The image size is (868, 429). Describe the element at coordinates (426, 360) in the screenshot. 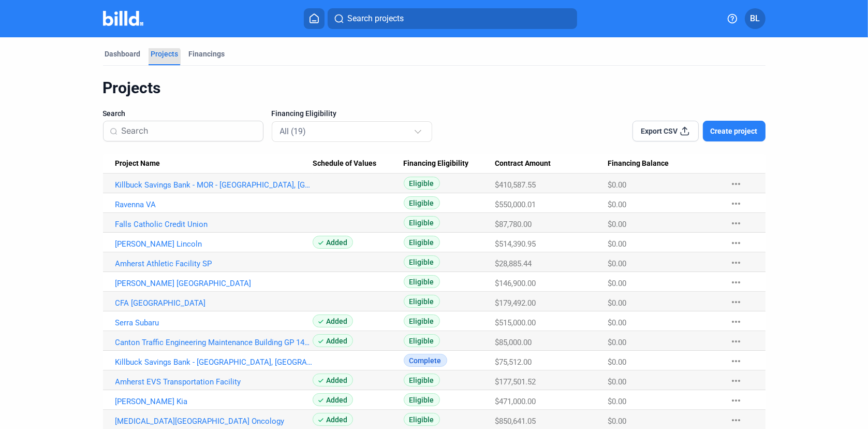

I see `span: Complete` at that location.